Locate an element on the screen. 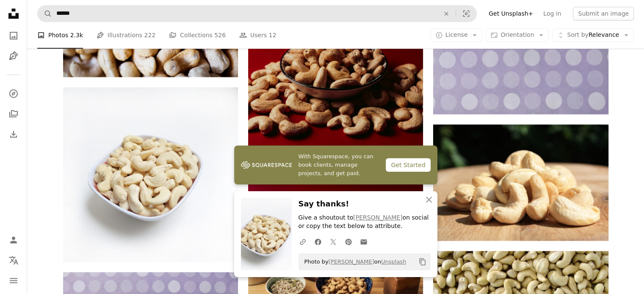  a: Get Unsplash+ is located at coordinates (510, 14).